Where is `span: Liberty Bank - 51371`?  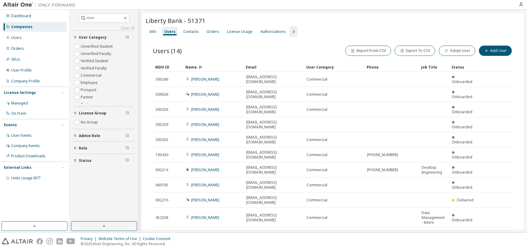
span: Liberty Bank - 51371 is located at coordinates (176, 21).